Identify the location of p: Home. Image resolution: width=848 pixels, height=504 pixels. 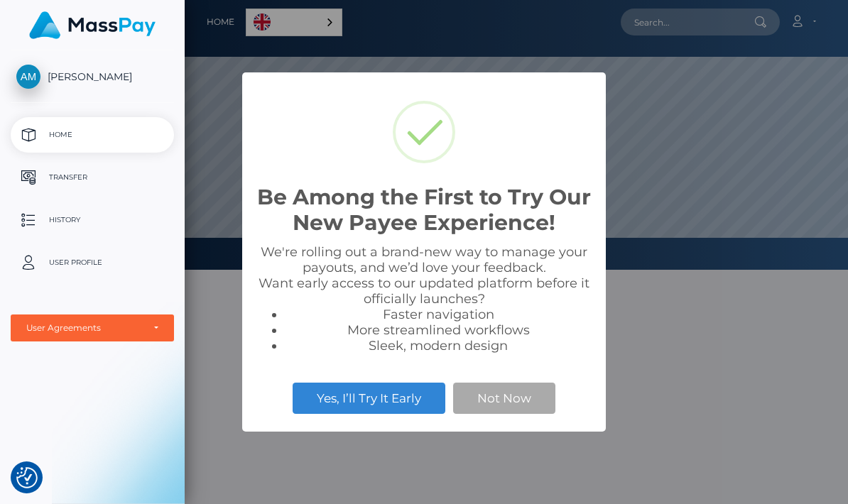
(92, 135).